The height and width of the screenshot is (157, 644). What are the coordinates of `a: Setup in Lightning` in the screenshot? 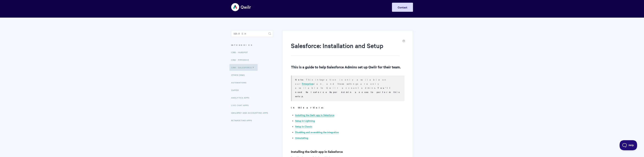 It's located at (305, 121).